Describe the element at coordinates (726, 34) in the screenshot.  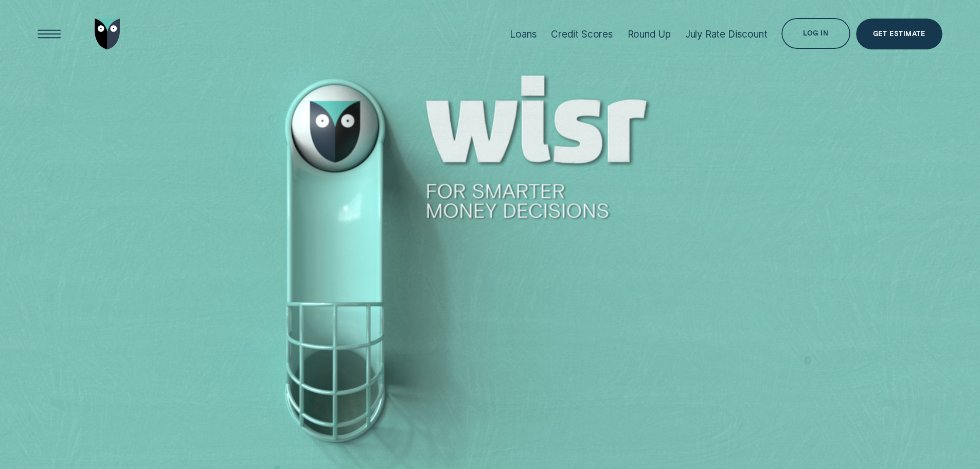
I see `div: July Rate Discount` at that location.